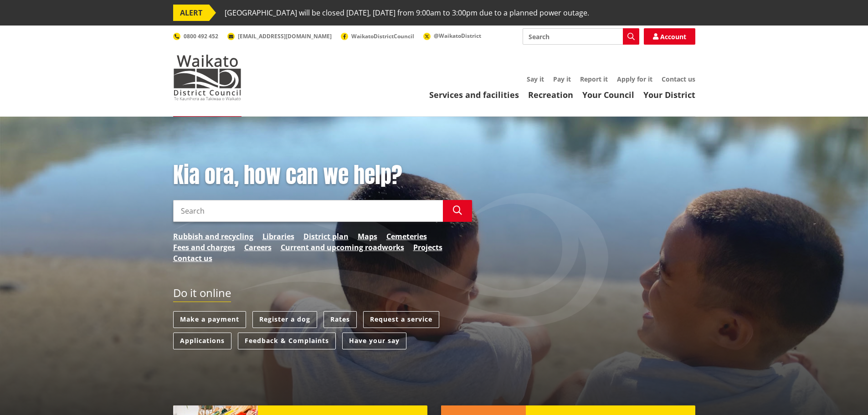  Describe the element at coordinates (634, 79) in the screenshot. I see `a: Apply for it` at that location.